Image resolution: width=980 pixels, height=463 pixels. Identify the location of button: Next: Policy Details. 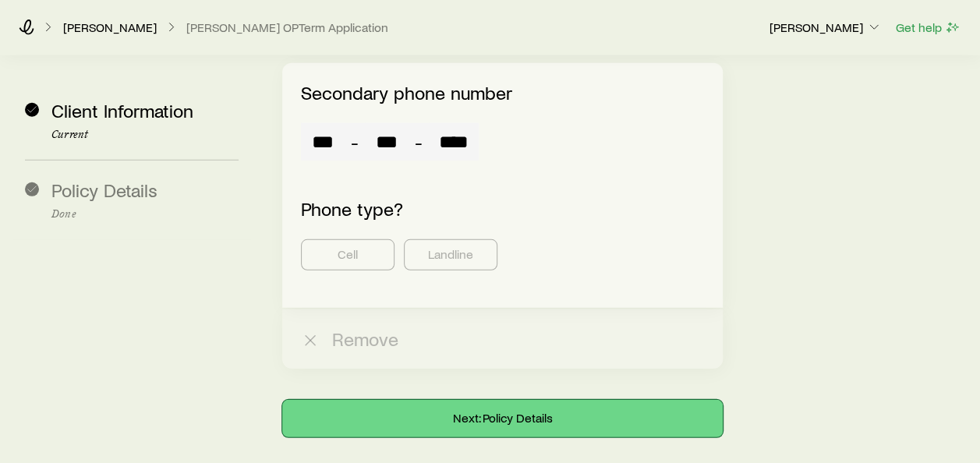
(503, 419).